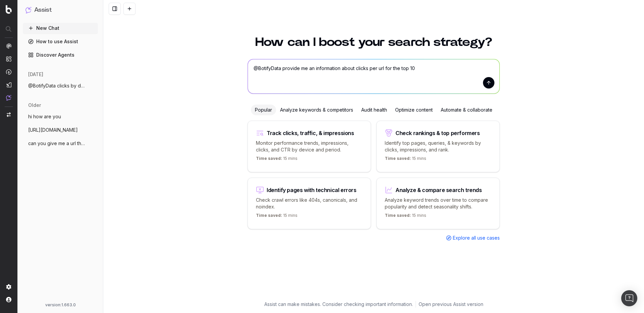 The height and width of the screenshot is (313, 644). Describe the element at coordinates (630, 299) in the screenshot. I see `div: Open Intercom Messenger` at that location.